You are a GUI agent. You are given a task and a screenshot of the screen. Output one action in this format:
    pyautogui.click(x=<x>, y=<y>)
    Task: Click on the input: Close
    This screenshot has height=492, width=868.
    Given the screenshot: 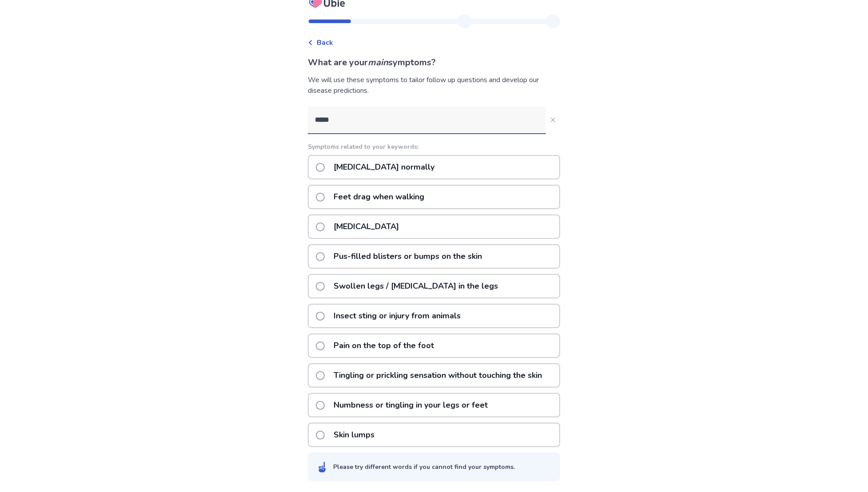 What is the action you would take?
    pyautogui.click(x=426, y=120)
    